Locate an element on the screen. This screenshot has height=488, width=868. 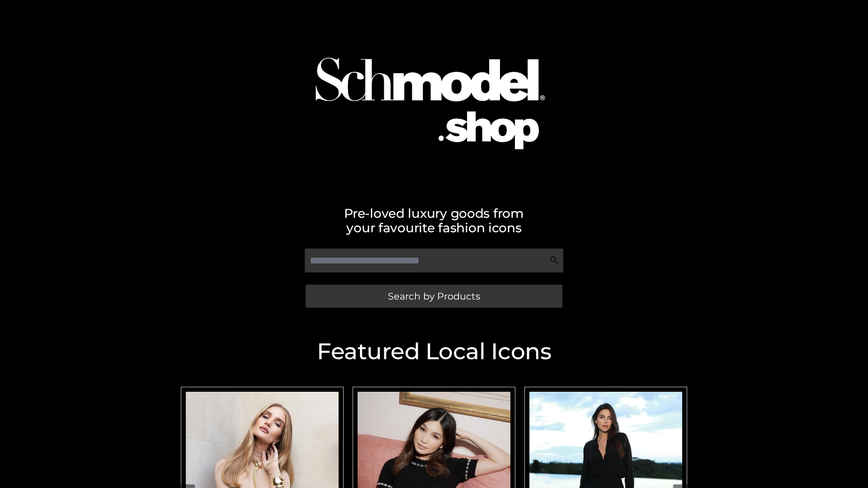
a: Search by Products is located at coordinates (434, 296).